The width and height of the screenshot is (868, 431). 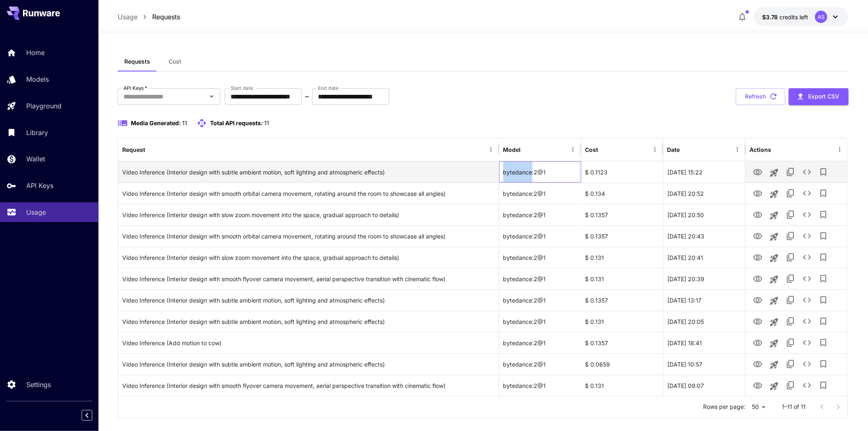 I want to click on label: End date, so click(x=328, y=88).